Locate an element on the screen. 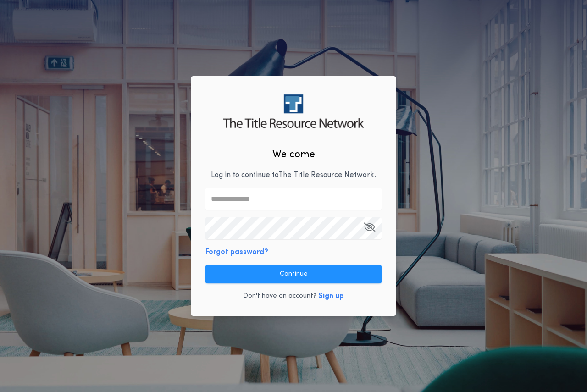 The width and height of the screenshot is (587, 392). button: Sign up is located at coordinates (331, 296).